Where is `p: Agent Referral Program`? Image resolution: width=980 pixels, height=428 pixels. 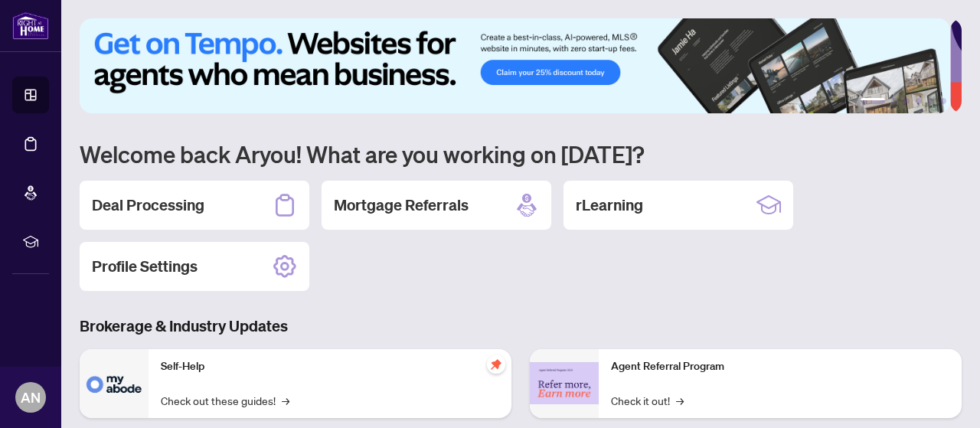 p: Agent Referral Program is located at coordinates (780, 367).